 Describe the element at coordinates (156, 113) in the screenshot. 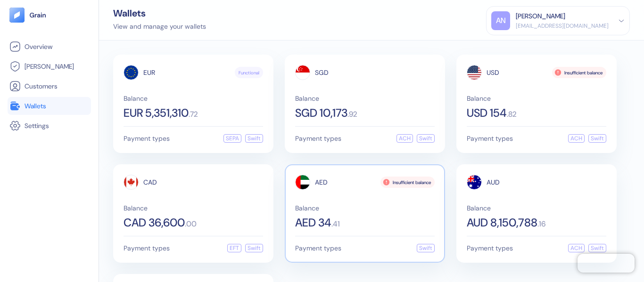

I see `span: EUR 5,351,310` at that location.